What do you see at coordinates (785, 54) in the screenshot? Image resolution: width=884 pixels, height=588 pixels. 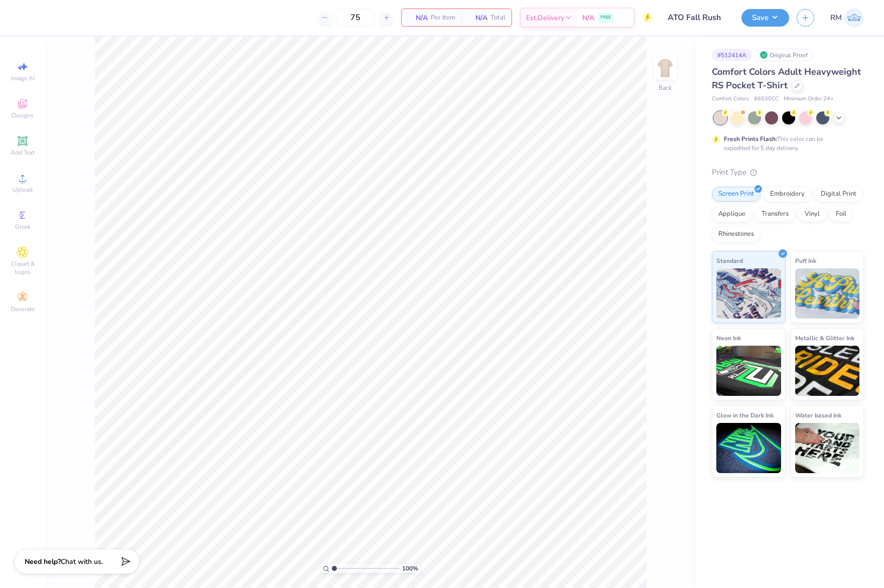 I see `div: Original Proof` at bounding box center [785, 54].